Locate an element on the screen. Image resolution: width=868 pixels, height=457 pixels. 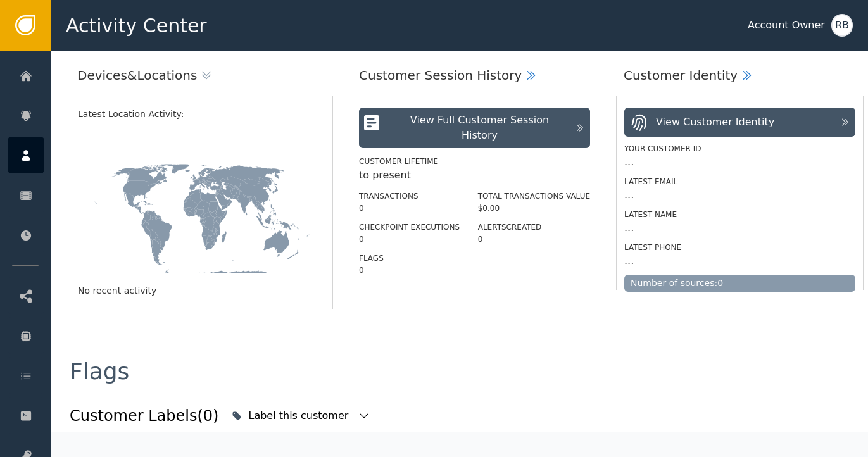
div: RB is located at coordinates (842, 26).